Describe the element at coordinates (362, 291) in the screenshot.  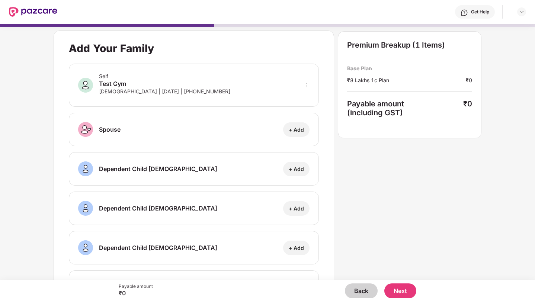
I see `button: Back` at that location.